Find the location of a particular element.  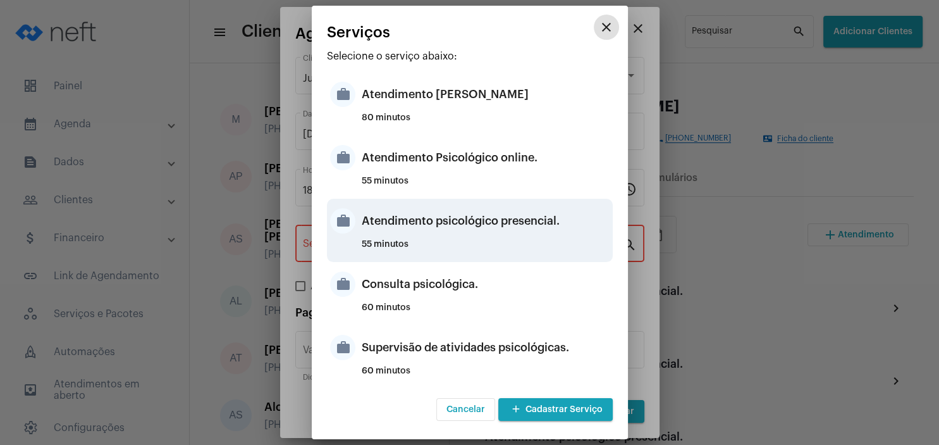

span: Cadastrar Serviço is located at coordinates (555, 409).